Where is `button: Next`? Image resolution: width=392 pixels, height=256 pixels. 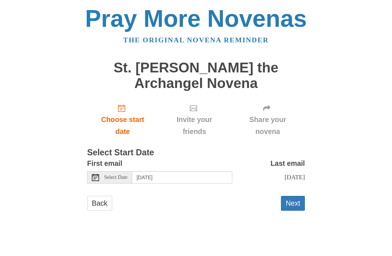
button: Next is located at coordinates (293, 203).